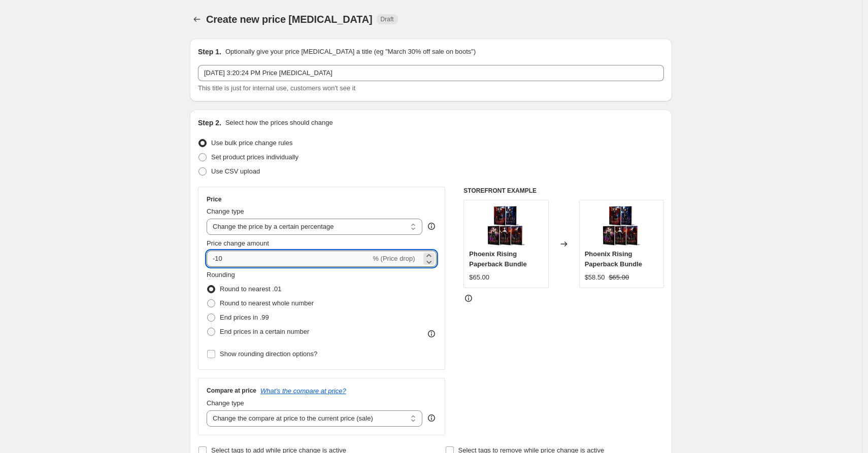 The image size is (868, 453). I want to click on span: End prices in a certain number, so click(265, 331).